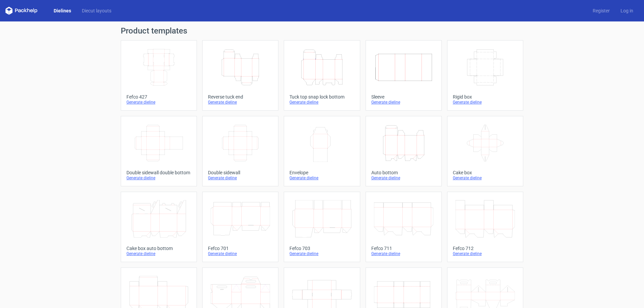  Describe the element at coordinates (403, 97) in the screenshot. I see `div: Sleeve` at that location.